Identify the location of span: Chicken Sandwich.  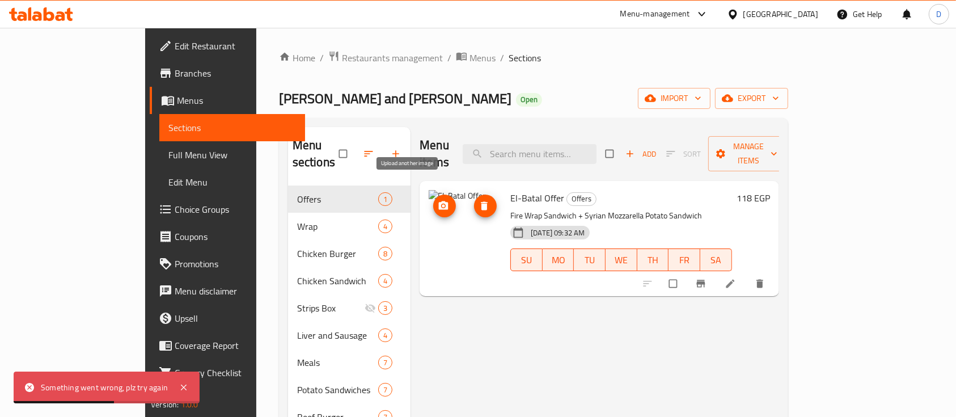
(338, 281).